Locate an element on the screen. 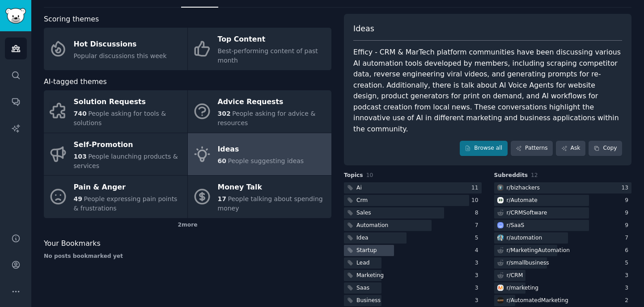 This screenshot has width=644, height=307. div: Solution Requests is located at coordinates (128, 102).